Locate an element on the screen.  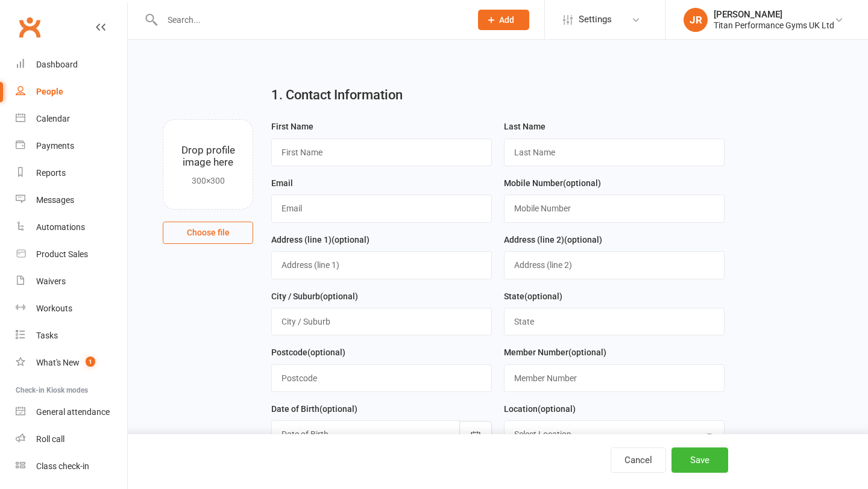
label: City / Suburb is located at coordinates (314, 297).